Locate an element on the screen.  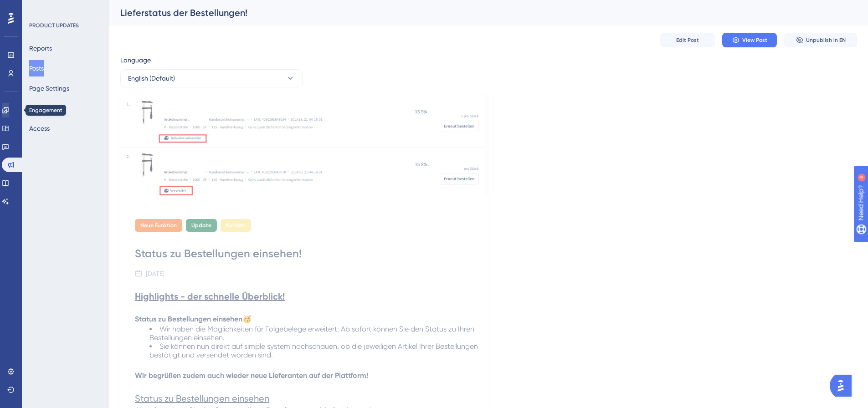
span: English (Default) is located at coordinates (151, 78).